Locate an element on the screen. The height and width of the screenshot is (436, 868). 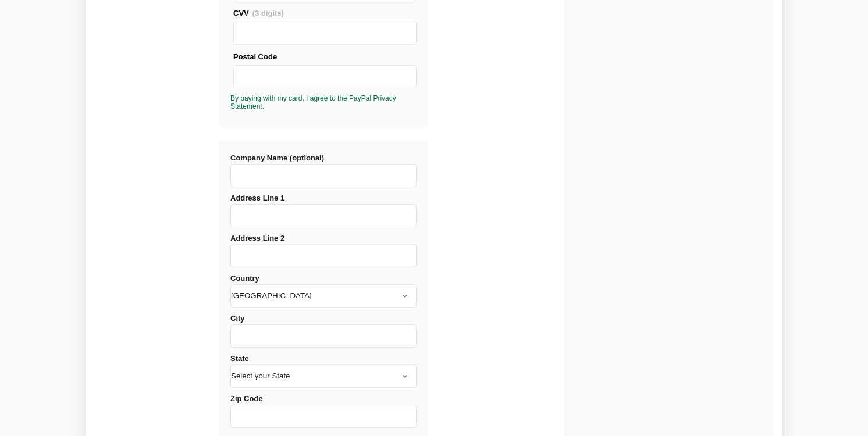
input: Company Name (optional) is located at coordinates (323, 175).